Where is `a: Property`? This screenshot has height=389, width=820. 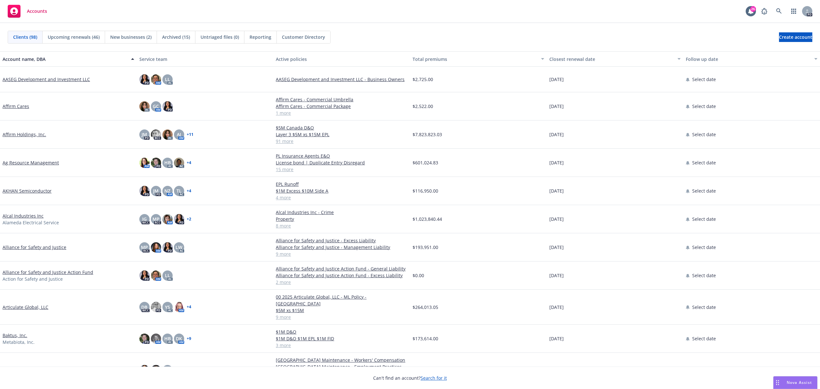
a: Property is located at coordinates (342, 219).